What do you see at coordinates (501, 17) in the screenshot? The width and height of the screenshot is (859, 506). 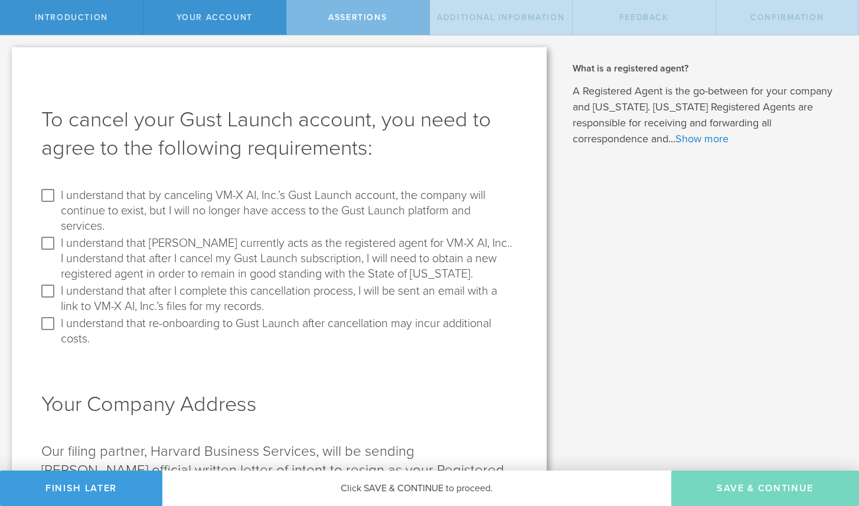 I see `span: Additional Information` at bounding box center [501, 17].